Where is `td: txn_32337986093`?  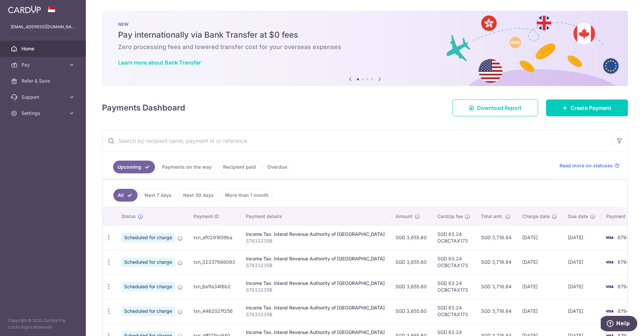
td: txn_32337986093 is located at coordinates (214, 261).